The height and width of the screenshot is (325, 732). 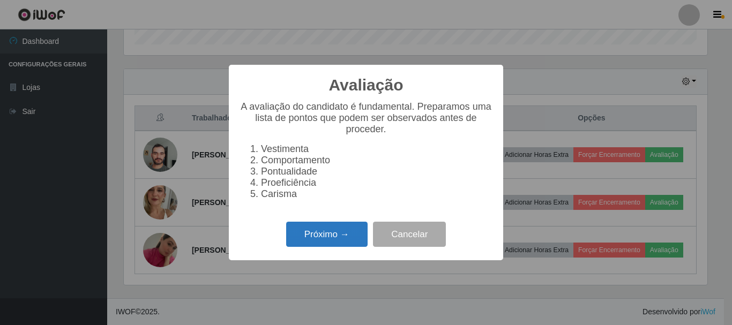 What do you see at coordinates (327, 234) in the screenshot?
I see `button: Próximo →` at bounding box center [327, 234].